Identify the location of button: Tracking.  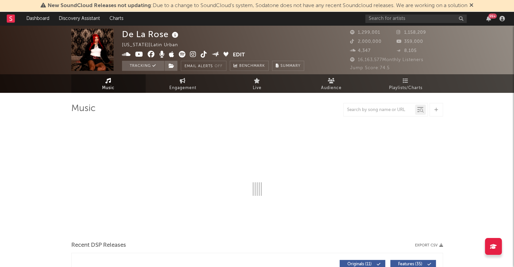
(143, 66).